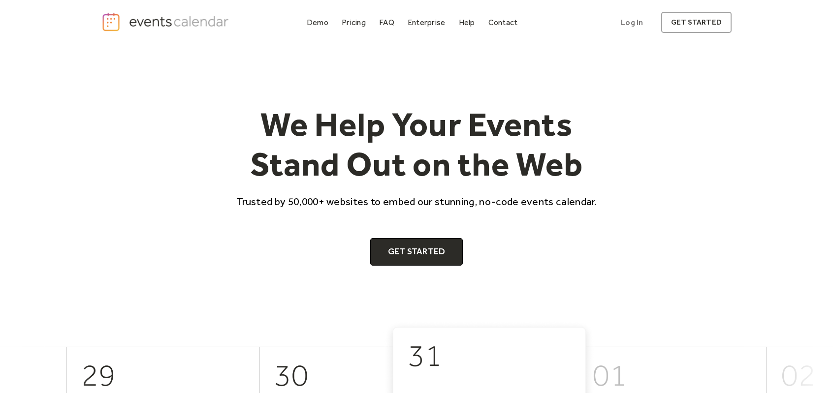  What do you see at coordinates (386, 22) in the screenshot?
I see `a: FAQ` at bounding box center [386, 22].